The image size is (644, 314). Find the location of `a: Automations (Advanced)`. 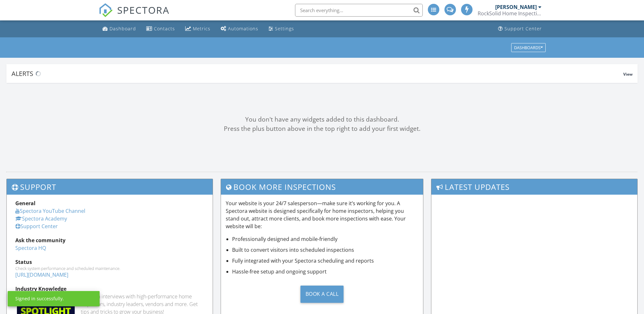

a: Automations (Advanced) is located at coordinates (240, 29).